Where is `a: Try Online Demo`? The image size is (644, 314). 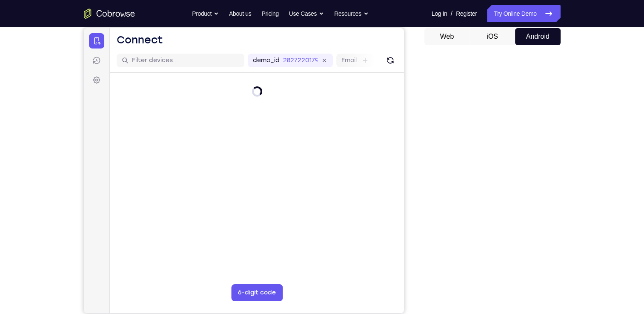
a: Try Online Demo is located at coordinates (523, 14).